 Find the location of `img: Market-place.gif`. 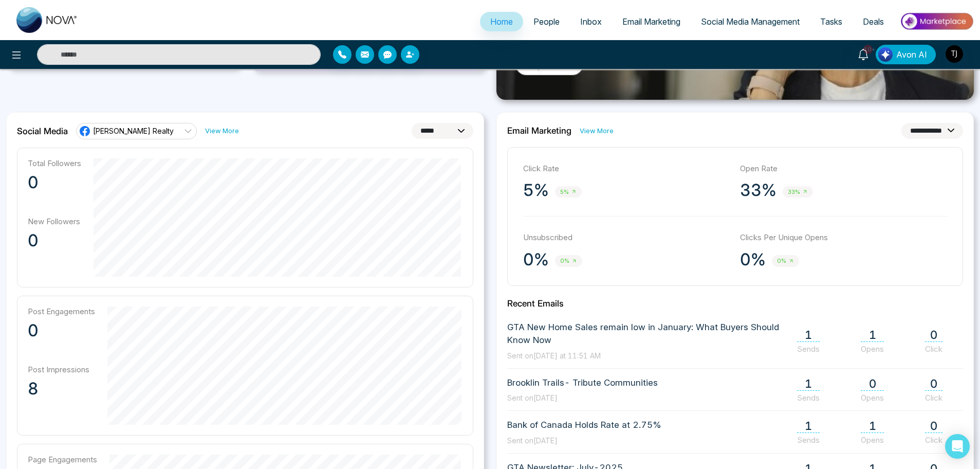

img: Market-place.gif is located at coordinates (937, 21).